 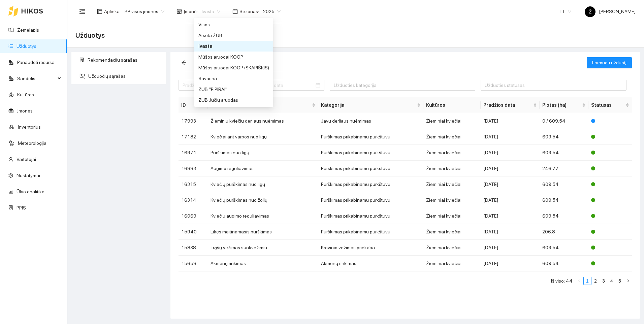 I want to click on li: 4, so click(x=612, y=281).